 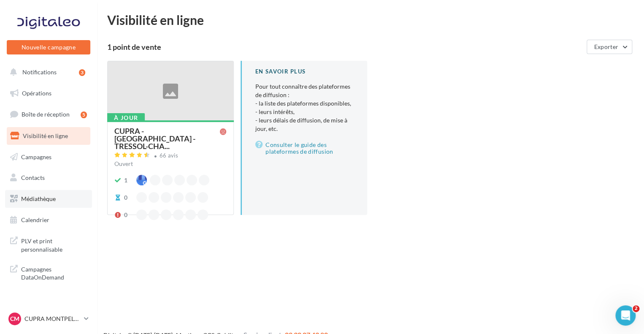 What do you see at coordinates (606, 46) in the screenshot?
I see `span: Exporter` at bounding box center [606, 46].